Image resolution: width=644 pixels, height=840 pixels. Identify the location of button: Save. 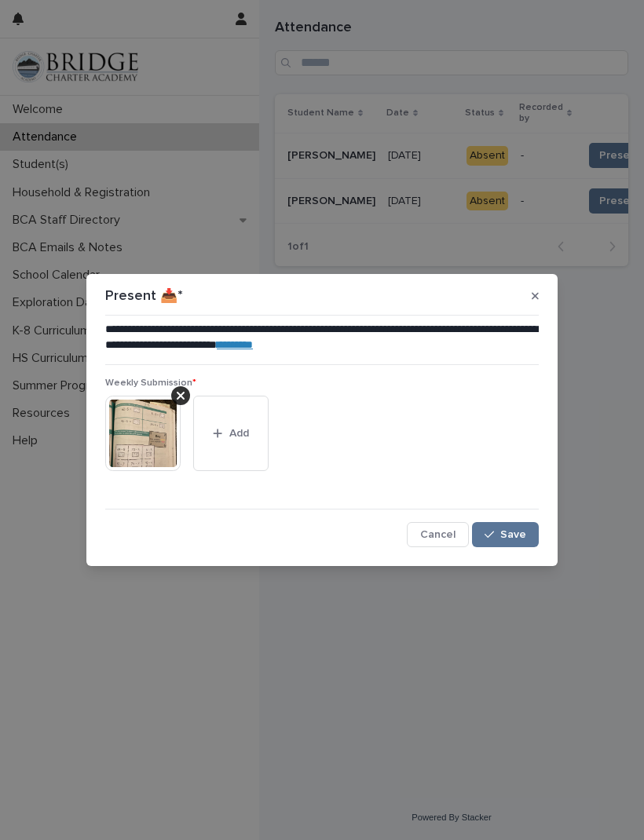
(505, 535).